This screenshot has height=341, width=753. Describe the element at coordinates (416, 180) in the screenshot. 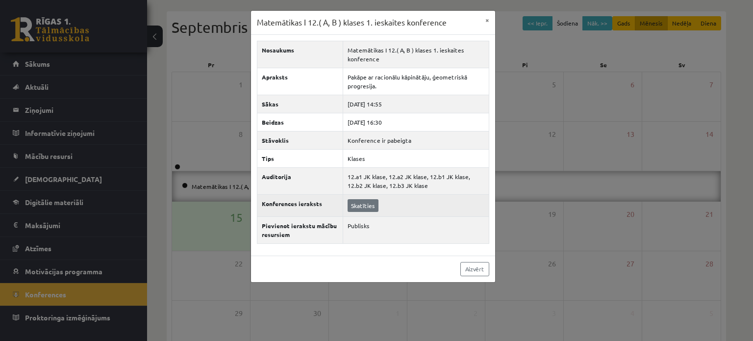

I see `td: 12.a1 JK klase, 12.a2 JK klase, 12.b1 JK klase, 12.b2 JK klase, 12.b3 JK klase` at that location.